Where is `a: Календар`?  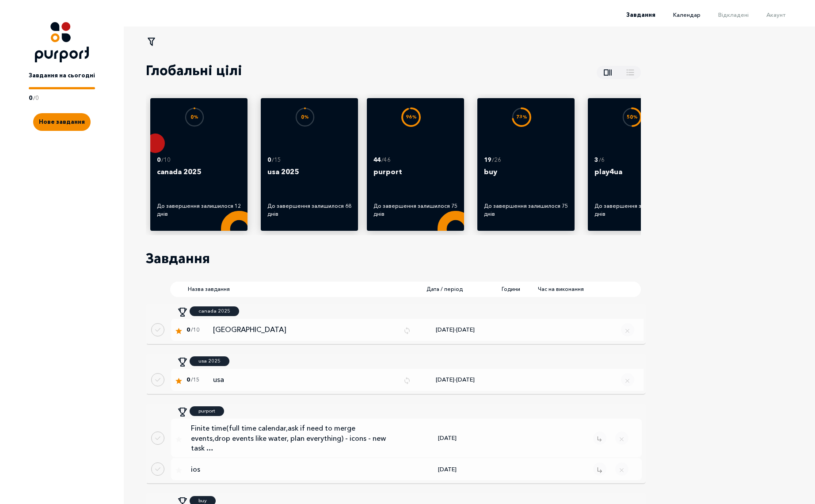
a: Календар is located at coordinates (678, 15).